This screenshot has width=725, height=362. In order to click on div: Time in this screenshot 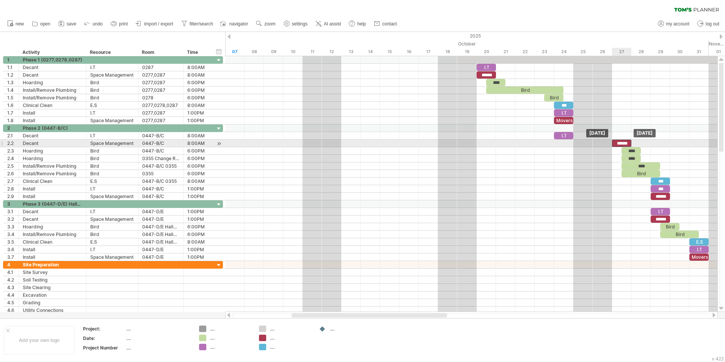, I will do `click(197, 52)`.